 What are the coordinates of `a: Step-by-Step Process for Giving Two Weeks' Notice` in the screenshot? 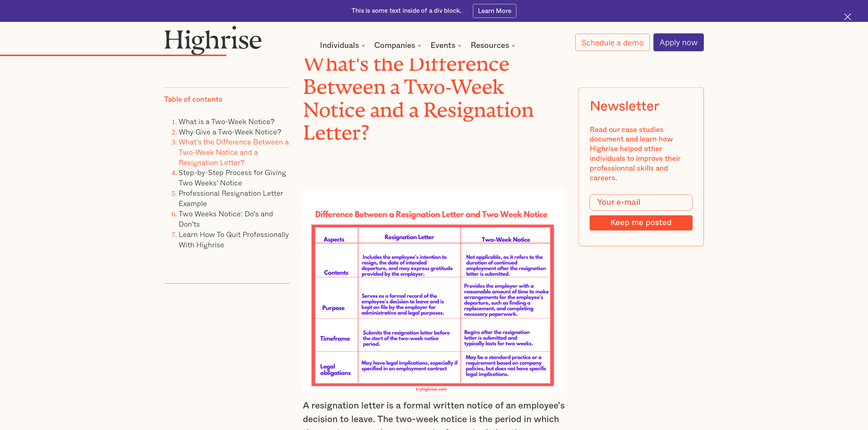 It's located at (233, 178).